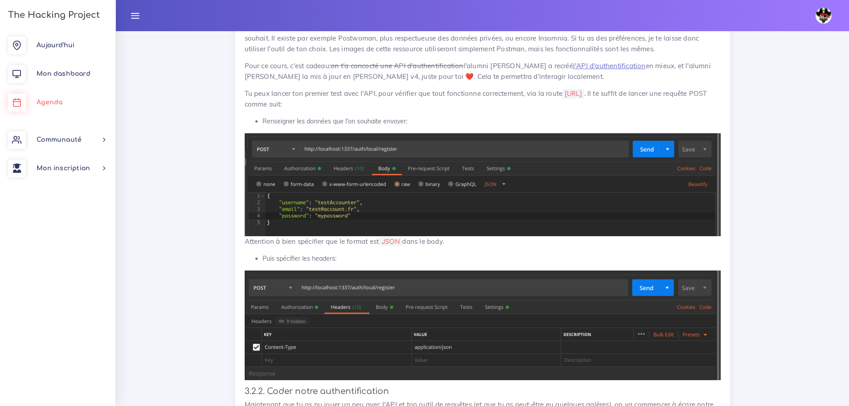  I want to click on span: Mon dashboard, so click(63, 74).